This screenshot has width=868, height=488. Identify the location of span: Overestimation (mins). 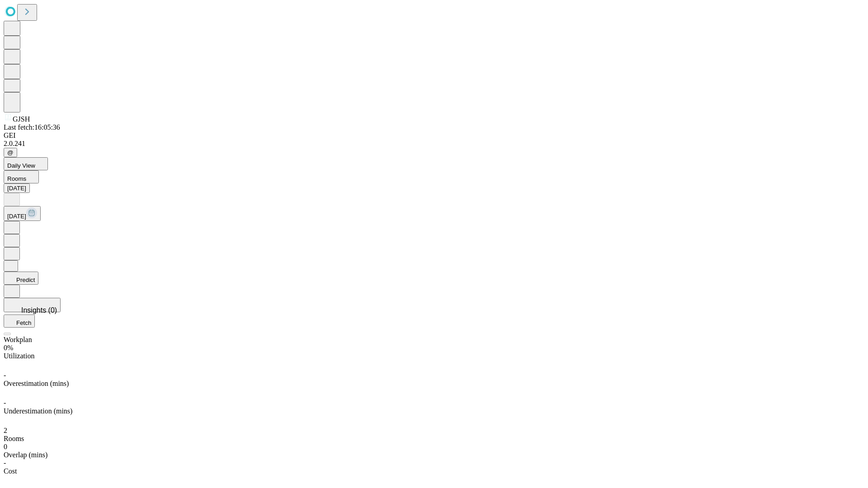
(36, 383).